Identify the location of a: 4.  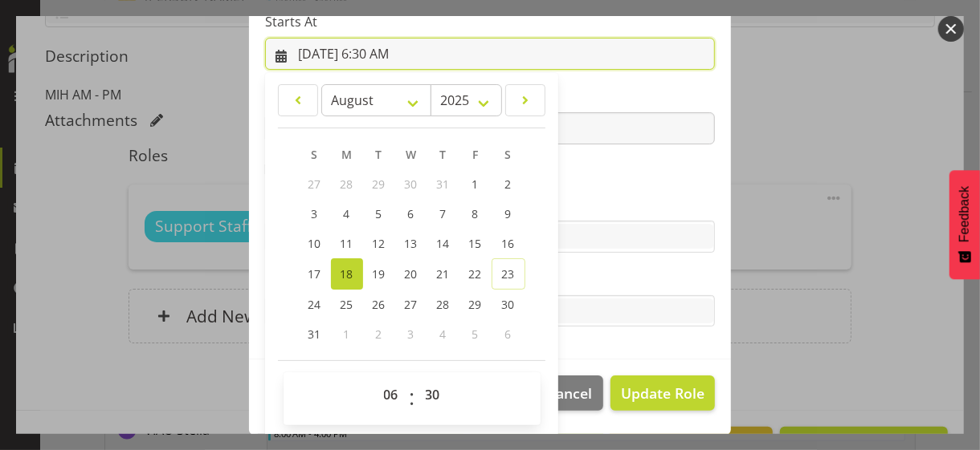
(347, 213).